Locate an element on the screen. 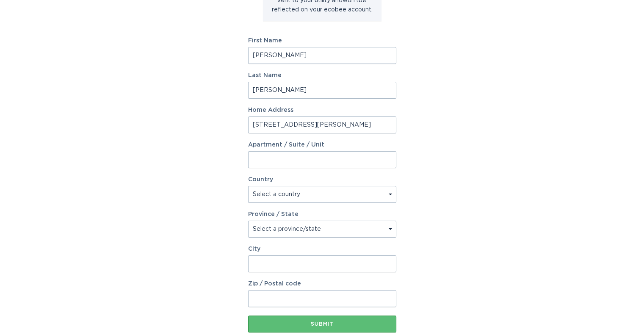 This screenshot has width=644, height=335. label: Province / State is located at coordinates (273, 214).